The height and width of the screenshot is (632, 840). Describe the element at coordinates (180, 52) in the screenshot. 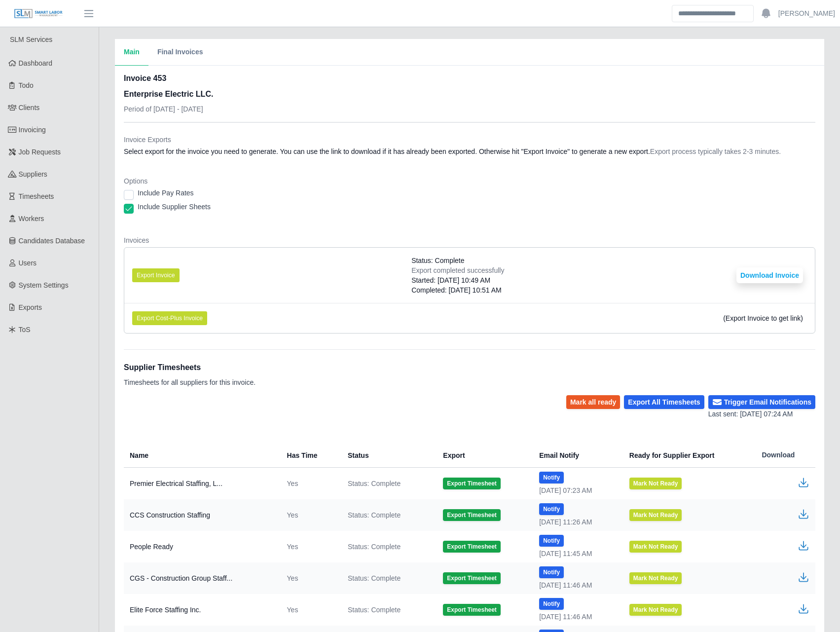

I see `button: Final Invoices` at that location.